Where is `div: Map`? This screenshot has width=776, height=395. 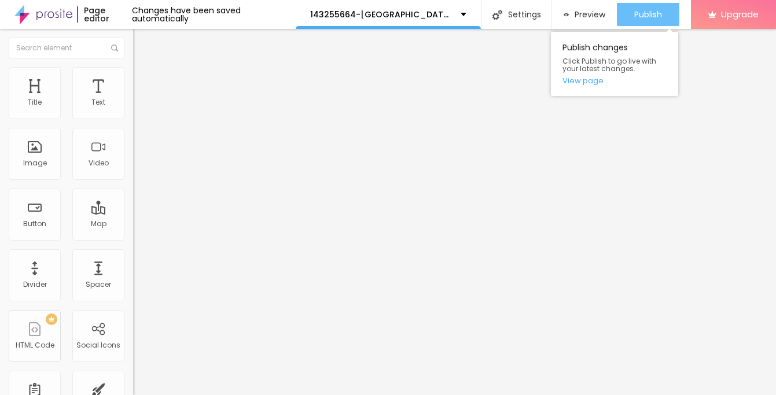
div: Map is located at coordinates (98, 224).